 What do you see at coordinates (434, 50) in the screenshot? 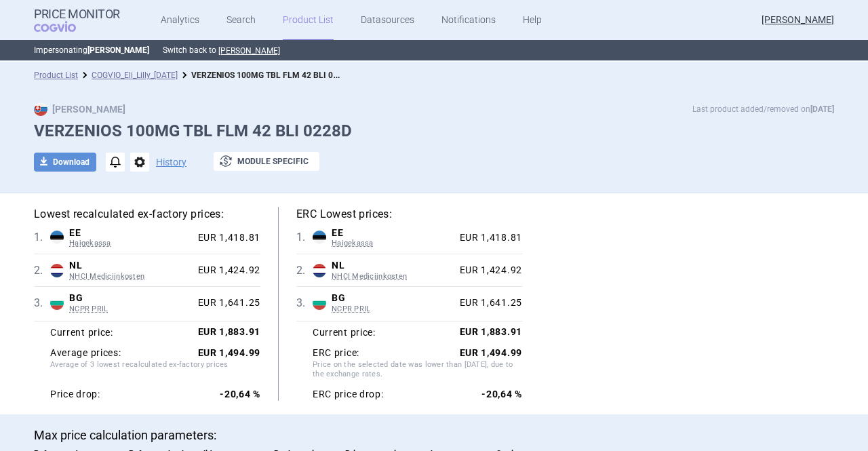
I see `p: Impersonating Switch back to` at bounding box center [434, 50].